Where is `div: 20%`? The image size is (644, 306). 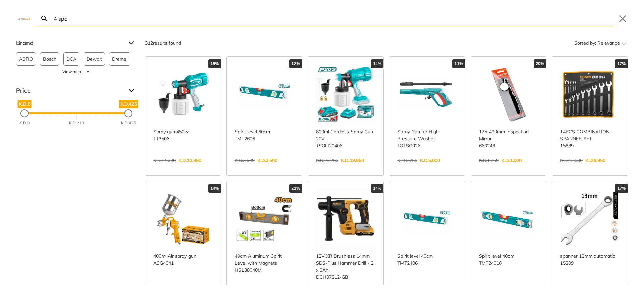
div: 20% is located at coordinates (540, 64).